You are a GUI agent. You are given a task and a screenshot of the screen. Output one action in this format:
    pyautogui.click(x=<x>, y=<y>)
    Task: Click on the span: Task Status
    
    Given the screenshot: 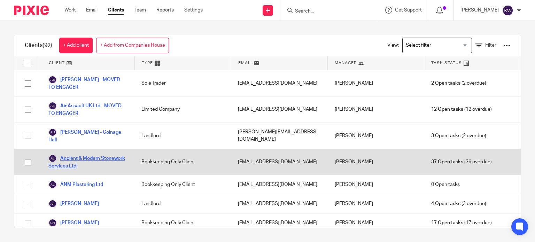 What is the action you would take?
    pyautogui.click(x=447, y=63)
    